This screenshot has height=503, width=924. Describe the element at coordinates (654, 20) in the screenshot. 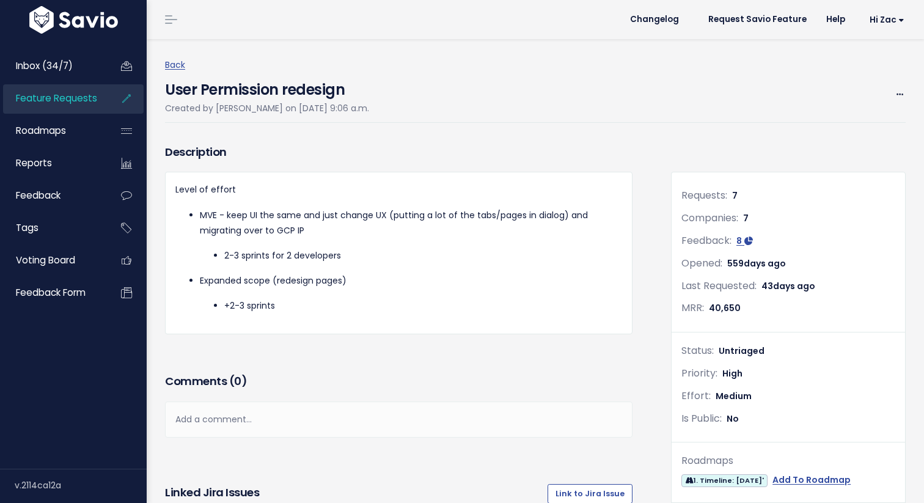

I see `span: Changelog` at that location.